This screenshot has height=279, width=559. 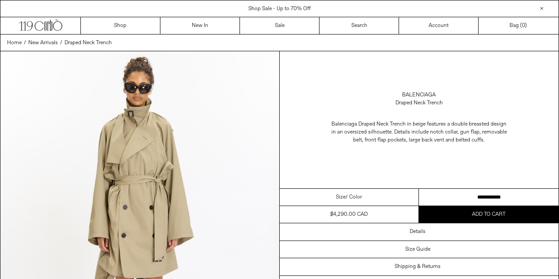 I want to click on div: Draped Neck Trench, so click(x=419, y=103).